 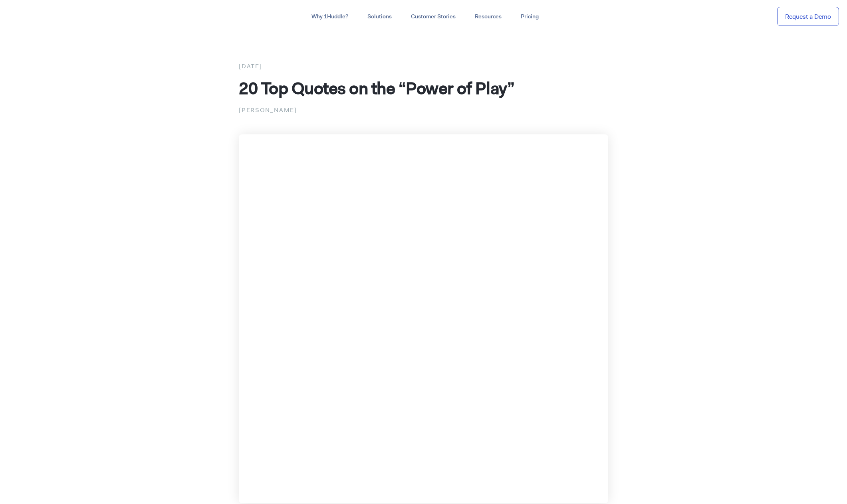 What do you see at coordinates (379, 17) in the screenshot?
I see `a: Solutions` at bounding box center [379, 17].